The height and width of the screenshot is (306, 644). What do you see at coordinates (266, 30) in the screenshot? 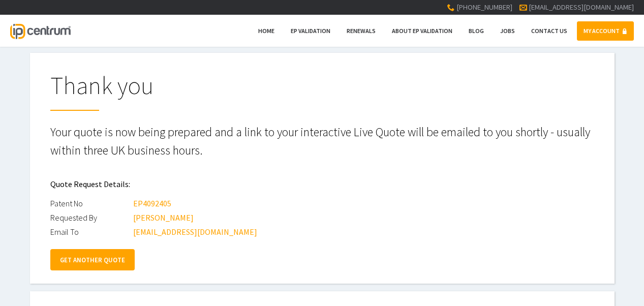
I see `span: Home` at bounding box center [266, 30].